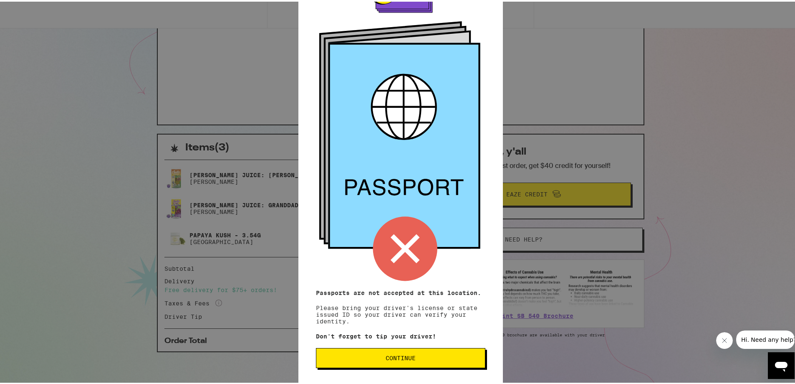 The image size is (795, 384). Describe the element at coordinates (401, 334) in the screenshot. I see `p: Don't forget to tip your driver!` at that location.